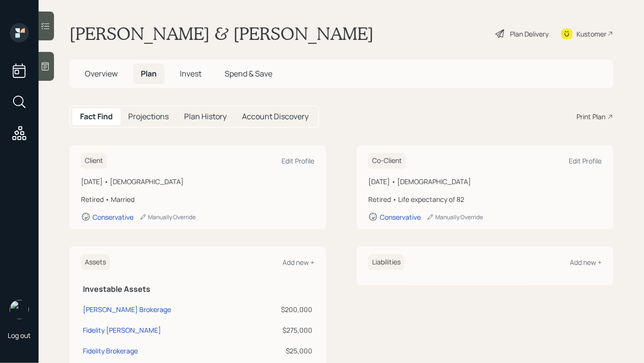  What do you see at coordinates (96, 116) in the screenshot?
I see `h5: Fact Find` at bounding box center [96, 116].